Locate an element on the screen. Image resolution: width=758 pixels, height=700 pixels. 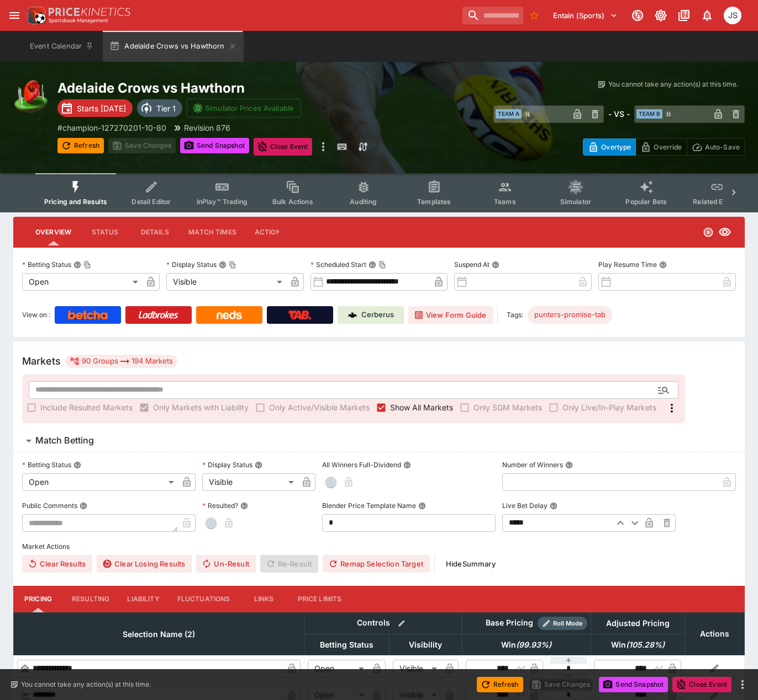
button: Overtype is located at coordinates (609, 147).